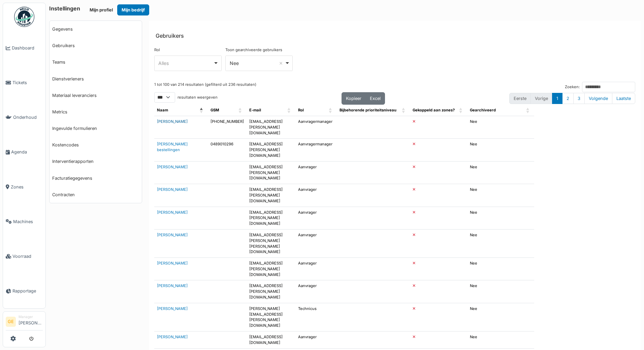 This screenshot has width=644, height=350. What do you see at coordinates (65, 8) in the screenshot?
I see `h6: Instellingen` at bounding box center [65, 8].